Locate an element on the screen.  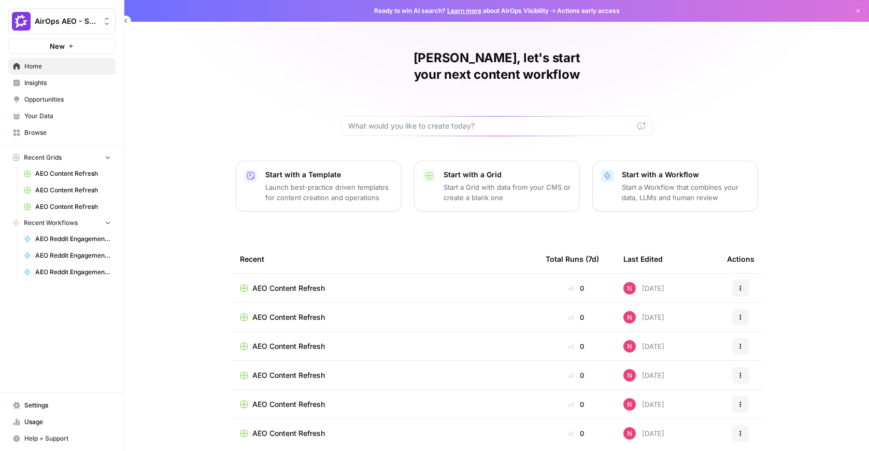
button: Workspace: AirOps AEO - Single Brand (Gong) is located at coordinates (62, 21).